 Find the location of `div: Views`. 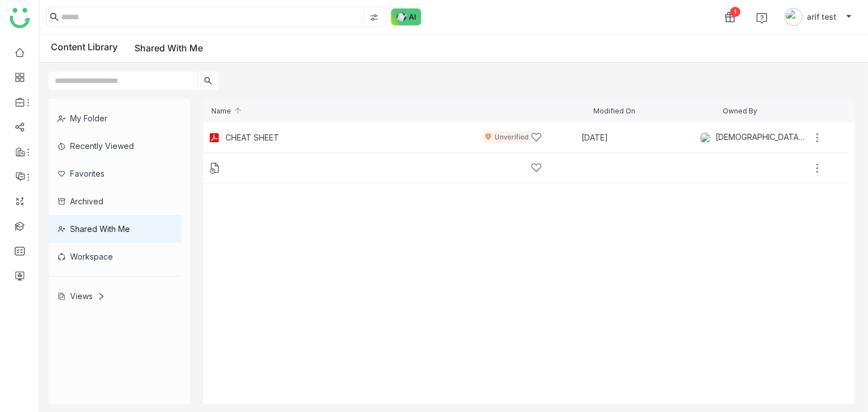

div: Views is located at coordinates (81, 296).